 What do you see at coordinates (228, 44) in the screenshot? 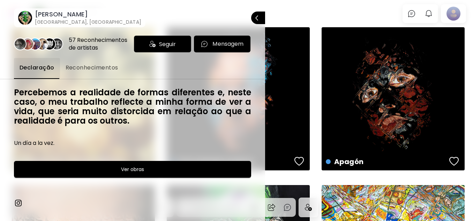
I see `p: Mensagem` at bounding box center [228, 44].